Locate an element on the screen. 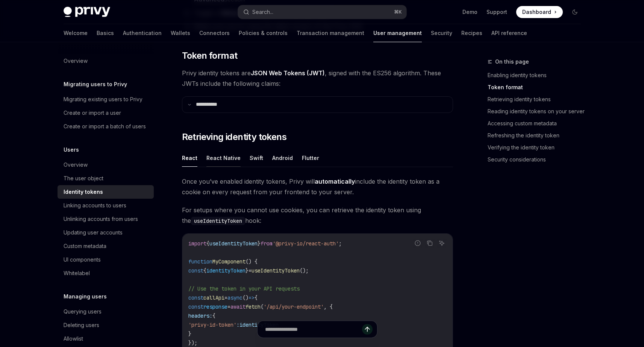  a: The user object is located at coordinates (106, 179).